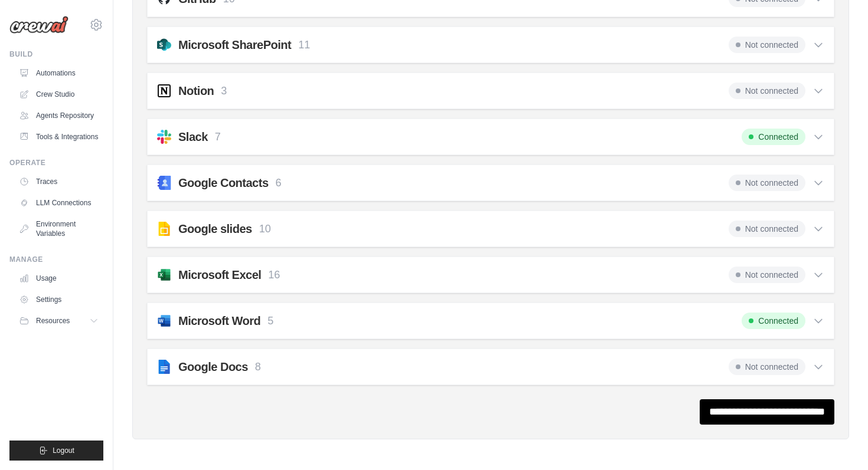  Describe the element at coordinates (58, 182) in the screenshot. I see `a: Traces` at that location.